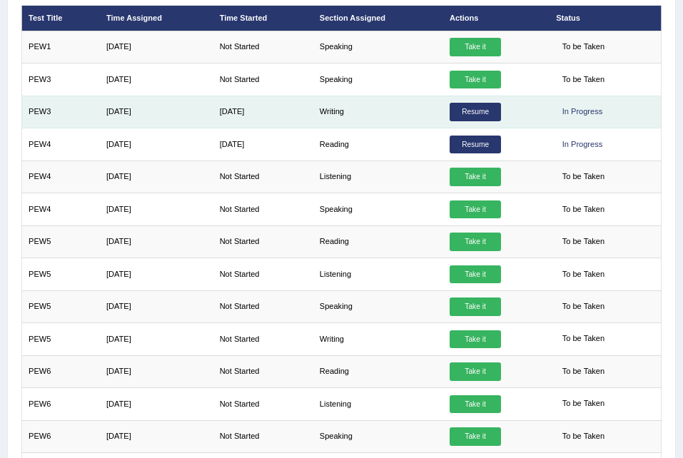 The image size is (683, 458). Describe the element at coordinates (377, 18) in the screenshot. I see `th: Section Assigned` at that location.